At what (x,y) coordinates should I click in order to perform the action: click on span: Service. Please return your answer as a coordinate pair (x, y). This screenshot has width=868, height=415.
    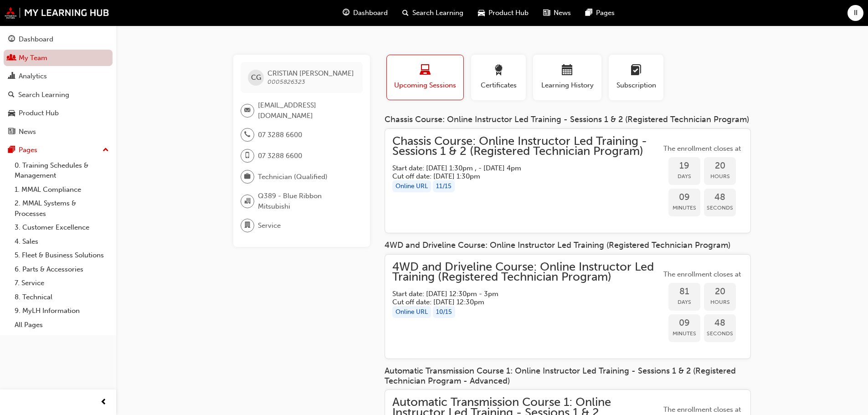
    Looking at the image, I should click on (269, 226).